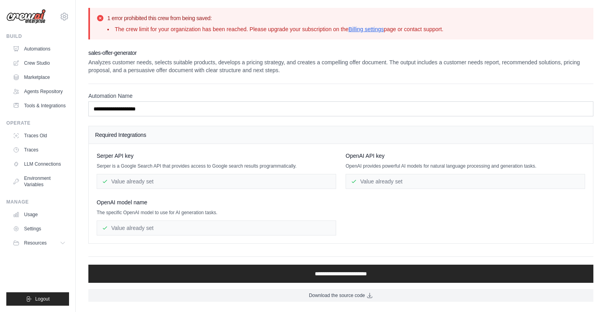  What do you see at coordinates (216, 213) in the screenshot?
I see `p: The specific OpenAI model to use for AI generation tasks.` at bounding box center [216, 213].